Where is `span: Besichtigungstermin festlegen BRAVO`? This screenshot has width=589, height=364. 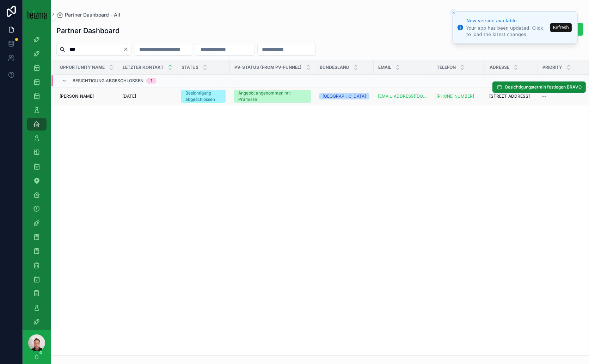
span: Besichtigungstermin festlegen BRAVO is located at coordinates (543, 87).